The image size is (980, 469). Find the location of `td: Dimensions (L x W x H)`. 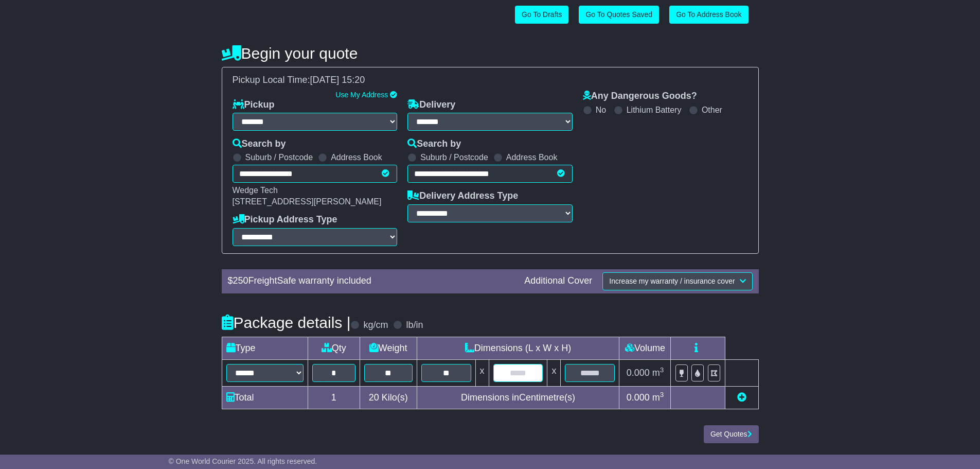

td: Dimensions (L x W x H) is located at coordinates (518, 348).